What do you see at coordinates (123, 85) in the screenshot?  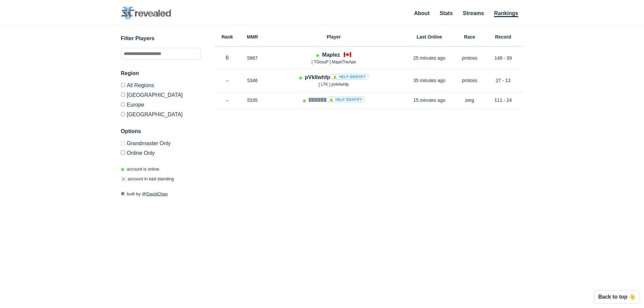 I see `input: All Regions` at bounding box center [123, 85].